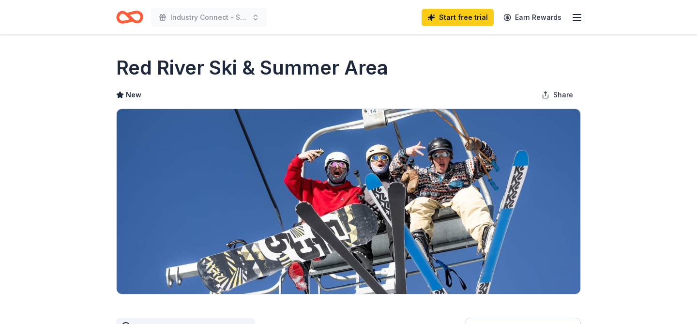 Image resolution: width=697 pixels, height=324 pixels. I want to click on span: Industry Connect - Speed Networking Event, so click(209, 17).